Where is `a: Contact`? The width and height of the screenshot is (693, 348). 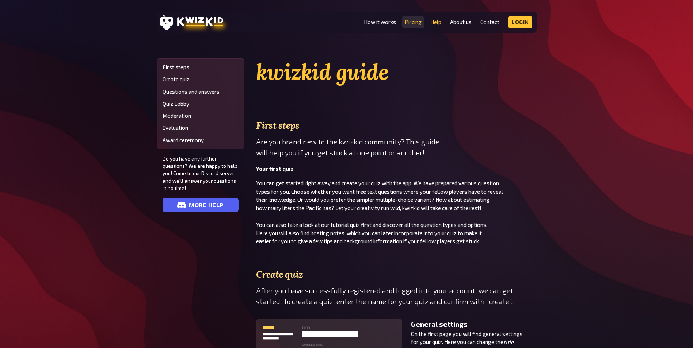 a: Contact is located at coordinates (490, 22).